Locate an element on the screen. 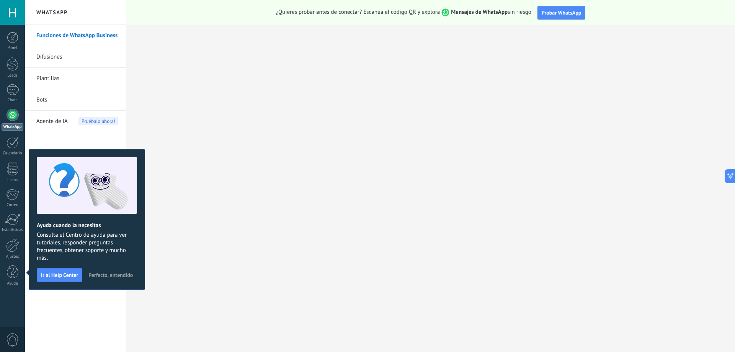 The width and height of the screenshot is (735, 352). div: Chats is located at coordinates (13, 100).